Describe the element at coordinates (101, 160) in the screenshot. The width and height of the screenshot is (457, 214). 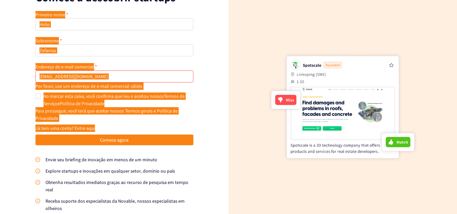
I see `font: Envie seu briefing de inovação em menos de um minuto` at that location.